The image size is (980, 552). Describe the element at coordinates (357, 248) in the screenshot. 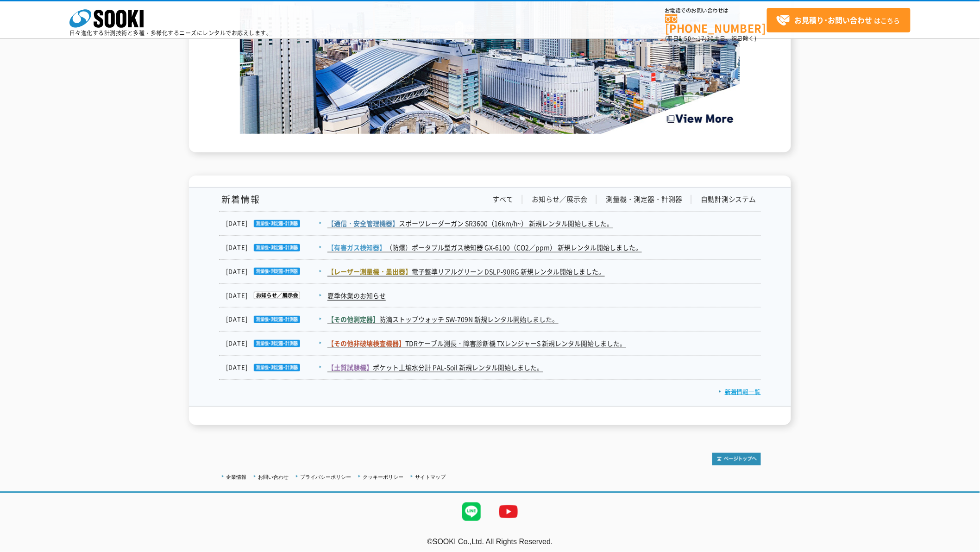

I see `span: 【有害ガス検知器】` at that location.